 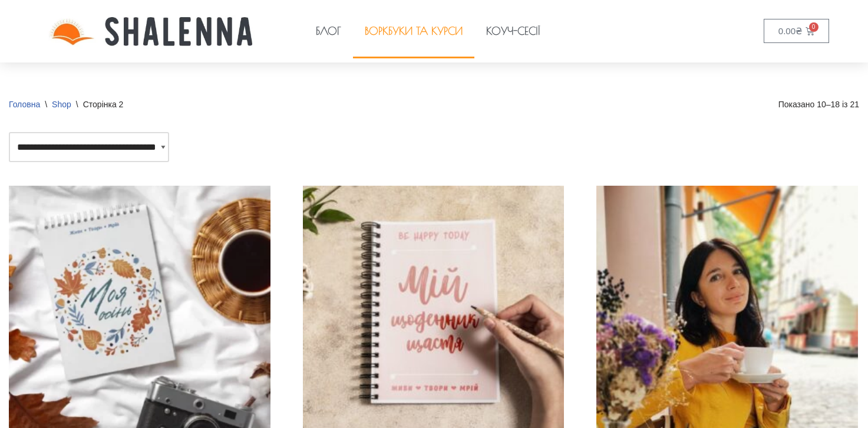 What do you see at coordinates (814, 27) in the screenshot?
I see `span: 0` at bounding box center [814, 27].